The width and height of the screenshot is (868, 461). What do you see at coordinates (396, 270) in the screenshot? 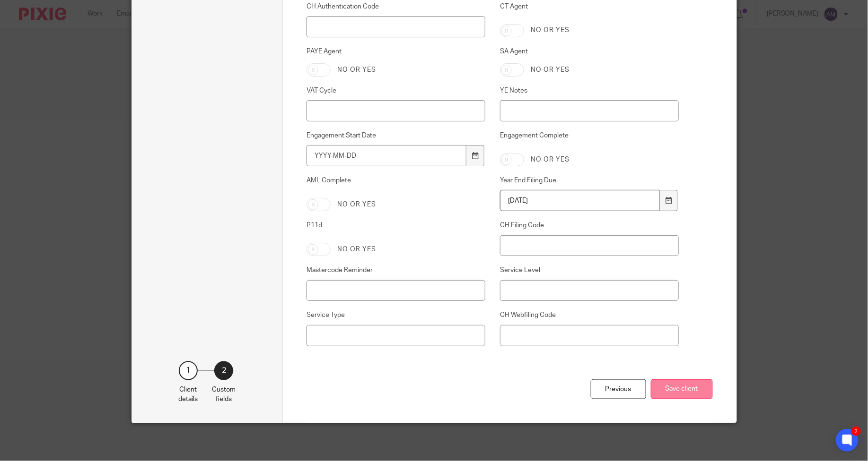
I see `label: Mastercode Reminder` at bounding box center [396, 270].